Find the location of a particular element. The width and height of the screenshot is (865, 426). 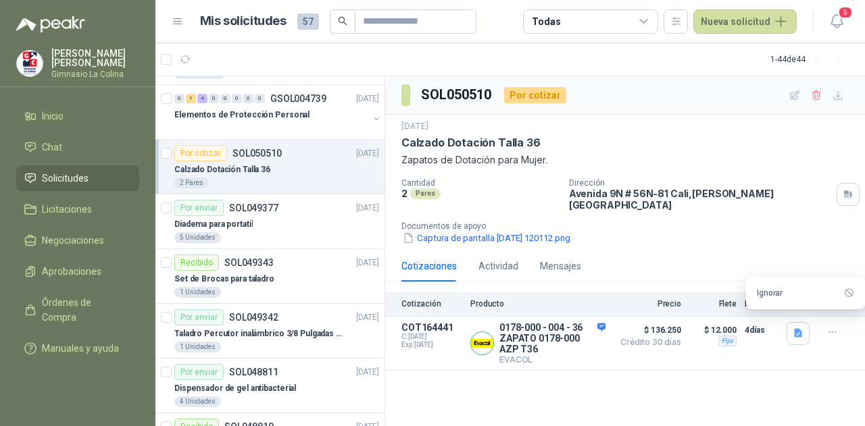

span: Órdenes de Compra is located at coordinates (84, 310).